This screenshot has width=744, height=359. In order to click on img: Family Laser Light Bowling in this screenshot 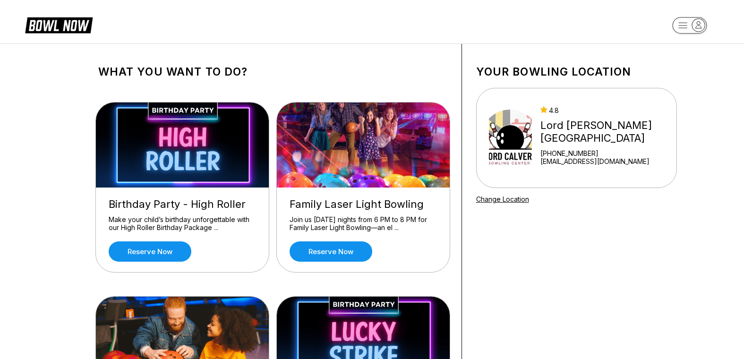, I will do `click(364, 145)`.